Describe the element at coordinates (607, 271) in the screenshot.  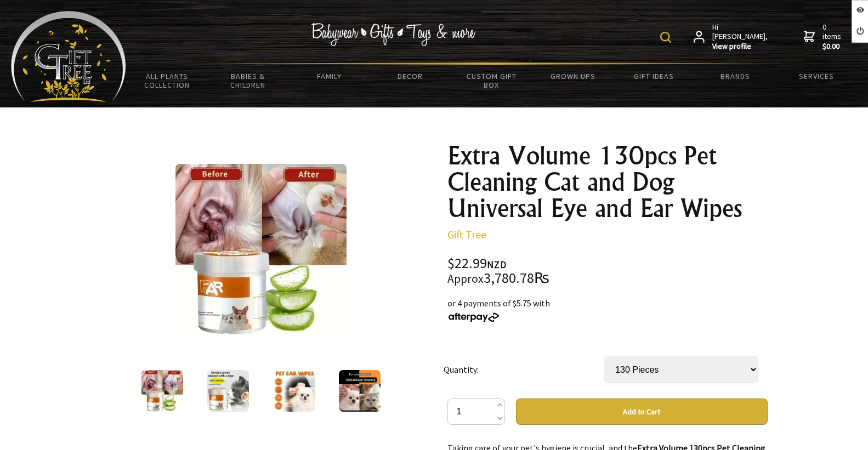
I see `div: $22.99 3,780.78₨` at that location.